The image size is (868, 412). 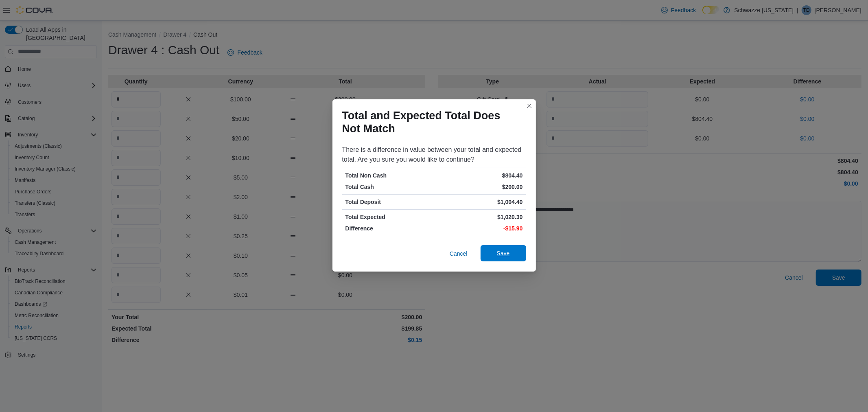 I want to click on p: Total Expected, so click(x=389, y=217).